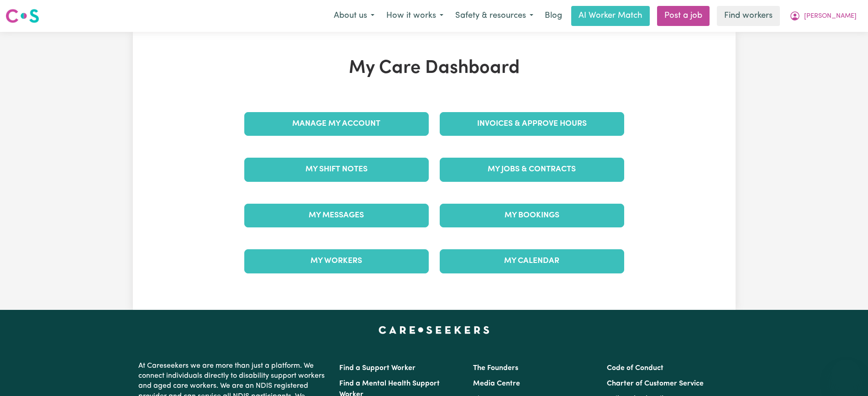 Image resolution: width=868 pixels, height=396 pixels. What do you see at coordinates (434, 68) in the screenshot?
I see `h1: My Care Dashboard` at bounding box center [434, 68].